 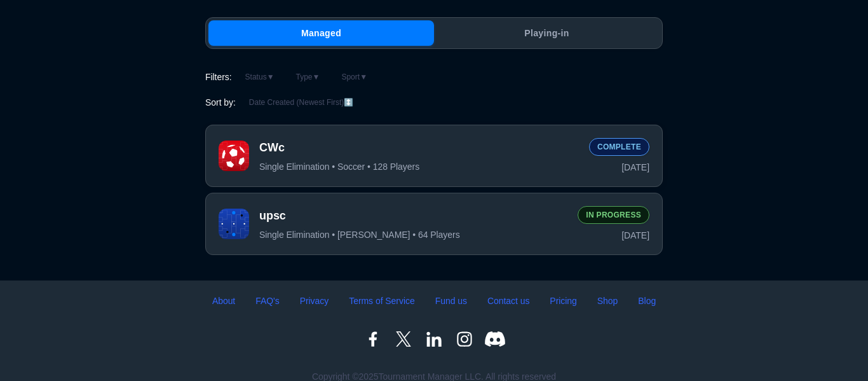 What do you see at coordinates (267, 300) in the screenshot?
I see `a: FAQ's` at bounding box center [267, 300].